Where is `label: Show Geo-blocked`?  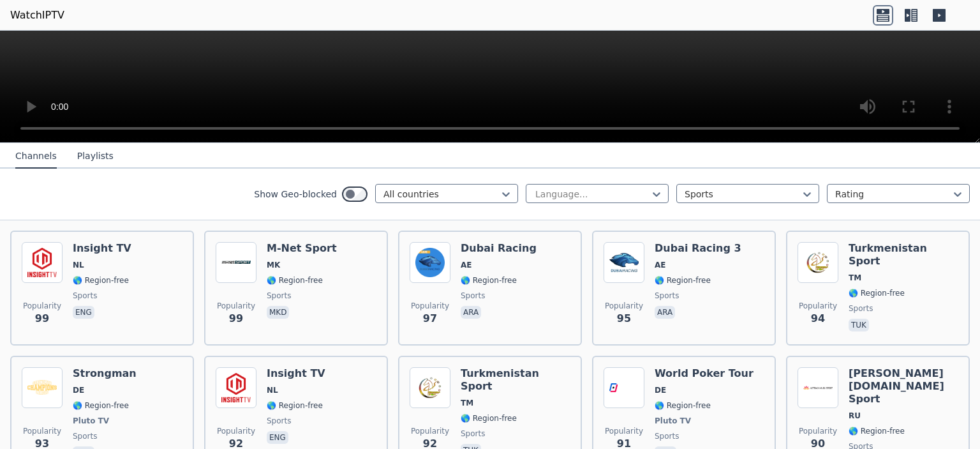
label: Show Geo-blocked is located at coordinates (295, 194).